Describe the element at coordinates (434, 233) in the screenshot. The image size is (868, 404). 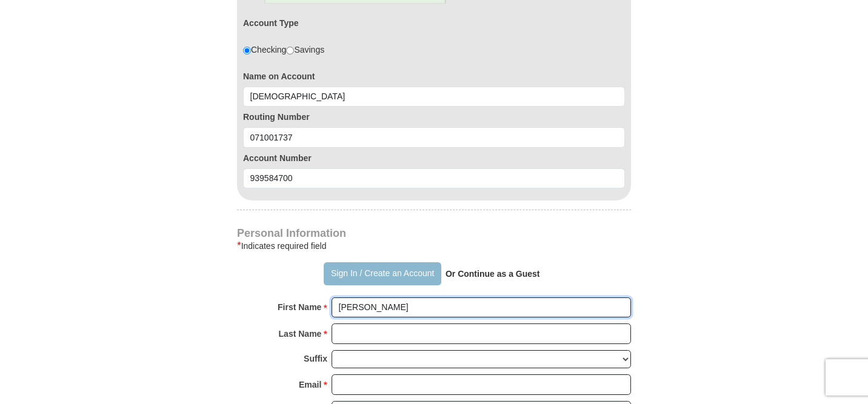
I see `h4: Personal Information` at that location.